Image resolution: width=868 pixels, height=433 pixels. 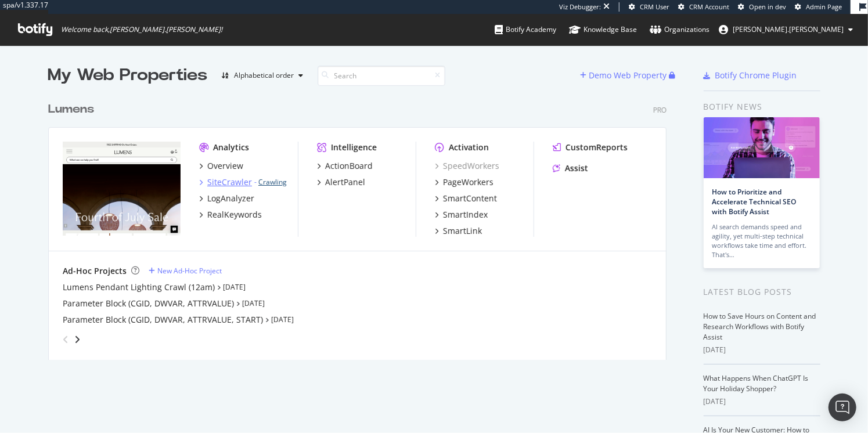 I want to click on a: Parameter Block (CGID, DWVAR, ATTRVALUE, START), so click(x=163, y=320).